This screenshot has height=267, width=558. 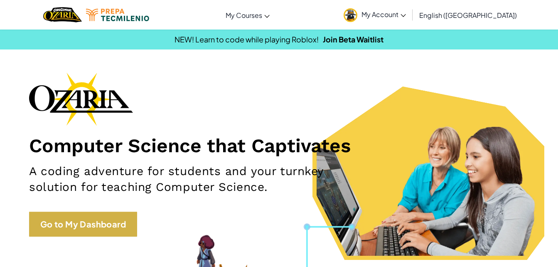 What do you see at coordinates (244, 15) in the screenshot?
I see `span: My Courses` at bounding box center [244, 15].